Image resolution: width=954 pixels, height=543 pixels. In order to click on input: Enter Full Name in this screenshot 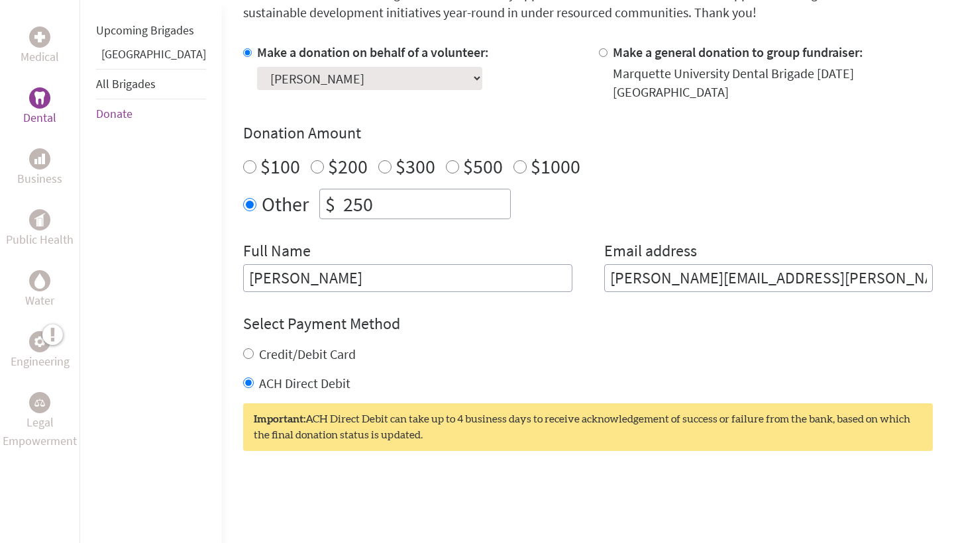, I will do `click(407, 278)`.